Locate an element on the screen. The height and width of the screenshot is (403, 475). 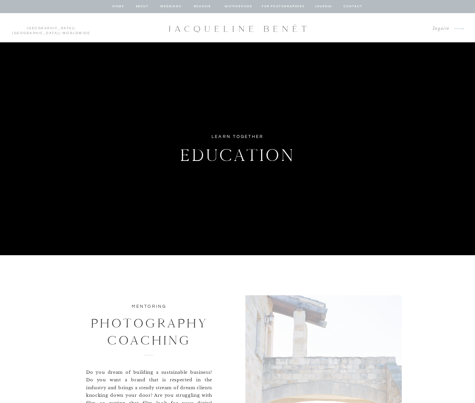
nav: Motherhood is located at coordinates (238, 7).